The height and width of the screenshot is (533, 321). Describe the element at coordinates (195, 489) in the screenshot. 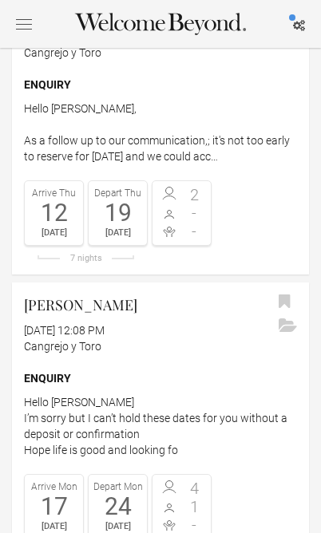

I see `span: 4` at that location.